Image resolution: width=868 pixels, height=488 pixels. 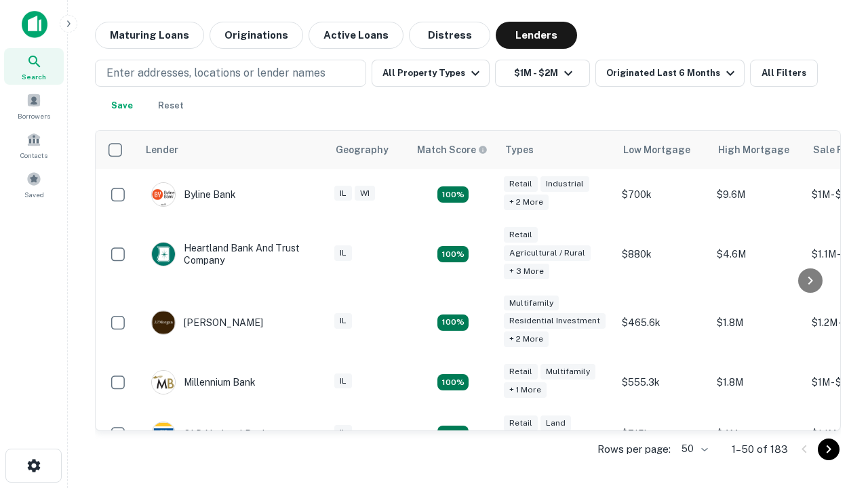 I want to click on button: Lenders, so click(x=537, y=35).